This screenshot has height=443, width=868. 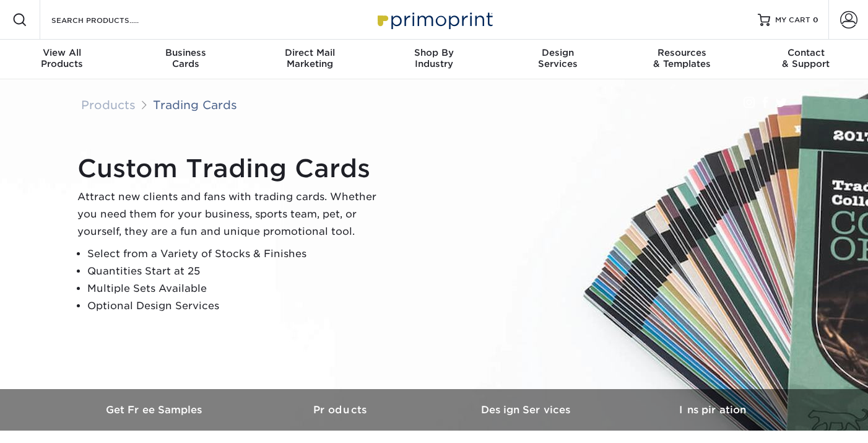 I want to click on span: 0, so click(x=816, y=19).